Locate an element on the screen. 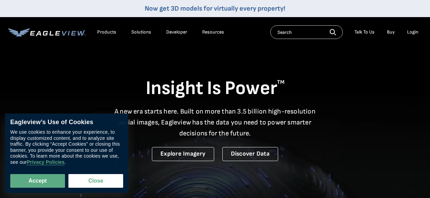  a: Privacy Policies is located at coordinates (46, 163).